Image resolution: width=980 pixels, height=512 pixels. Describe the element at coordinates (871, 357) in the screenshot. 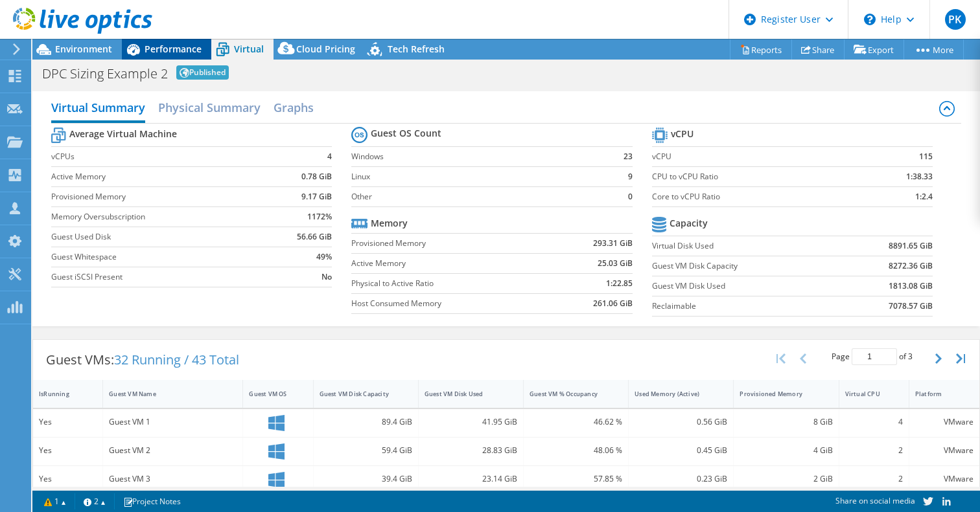

I see `span: Page of` at that location.